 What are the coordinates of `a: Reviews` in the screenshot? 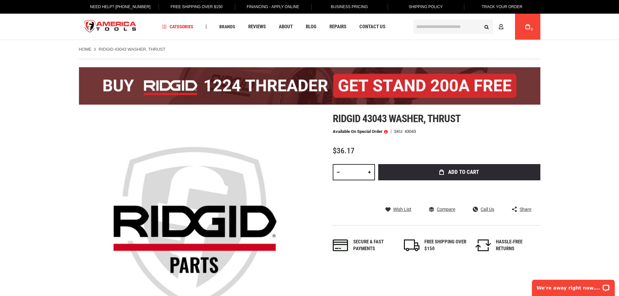 It's located at (257, 27).